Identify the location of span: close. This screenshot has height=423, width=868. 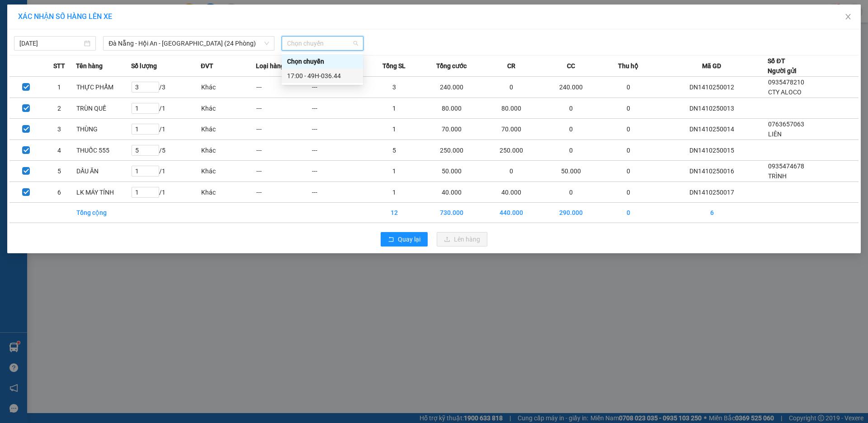
(848, 17).